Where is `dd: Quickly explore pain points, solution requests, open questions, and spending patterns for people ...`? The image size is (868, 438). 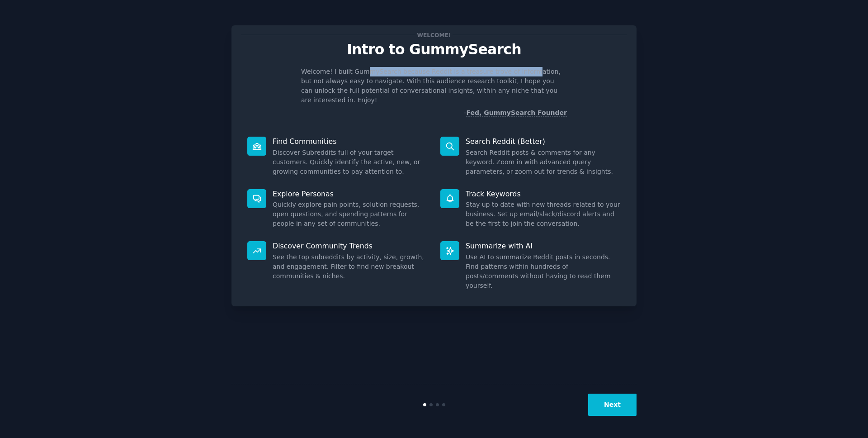 dd: Quickly explore pain points, solution requests, open questions, and spending patterns for people ... is located at coordinates (350, 214).